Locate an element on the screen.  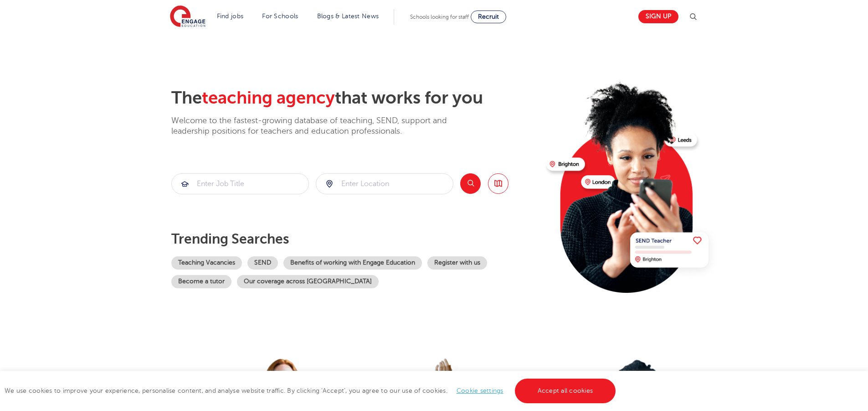
a: Blogs & Latest News is located at coordinates (348, 16).